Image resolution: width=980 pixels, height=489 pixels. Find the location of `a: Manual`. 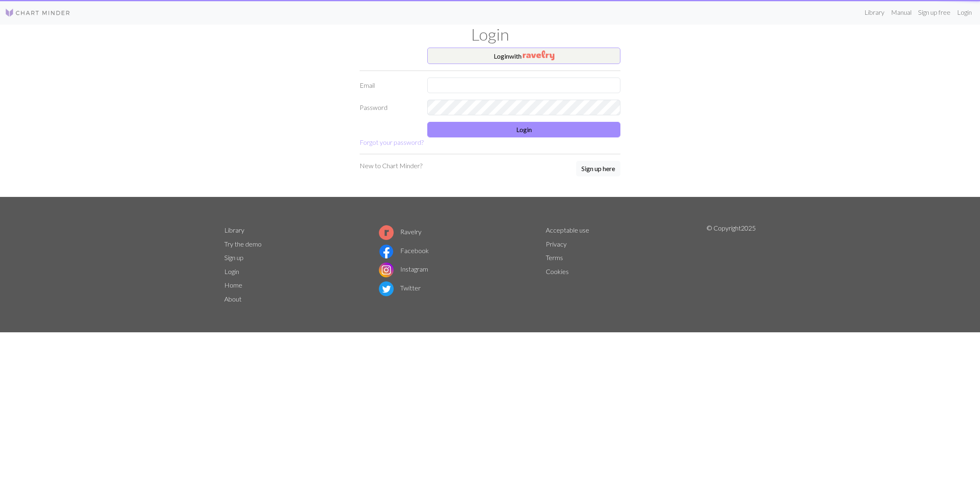

a: Manual is located at coordinates (902, 13).